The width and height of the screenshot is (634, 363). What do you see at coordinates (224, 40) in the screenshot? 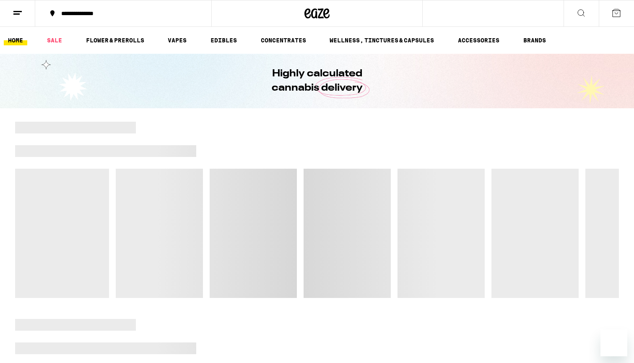
I see `a: EDIBLES` at bounding box center [224, 40].